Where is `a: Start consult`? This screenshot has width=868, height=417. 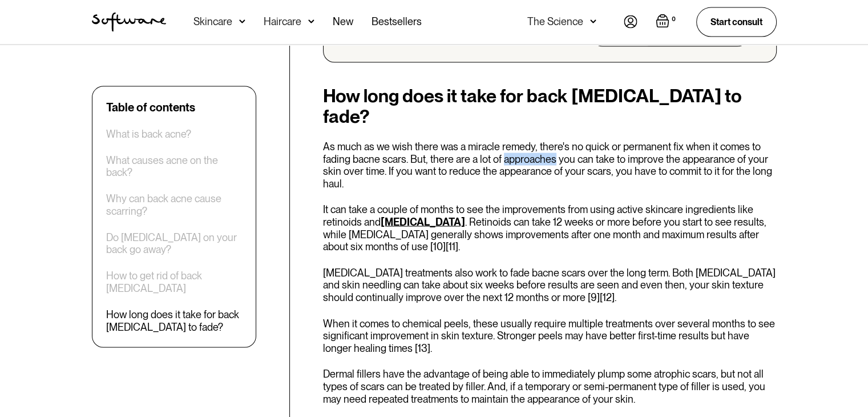 a: Start consult is located at coordinates (736, 22).